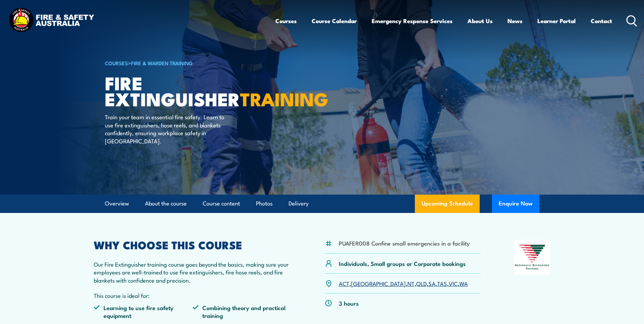  I want to click on h2: WHY CHOOSE THIS COURSE, so click(193, 244).